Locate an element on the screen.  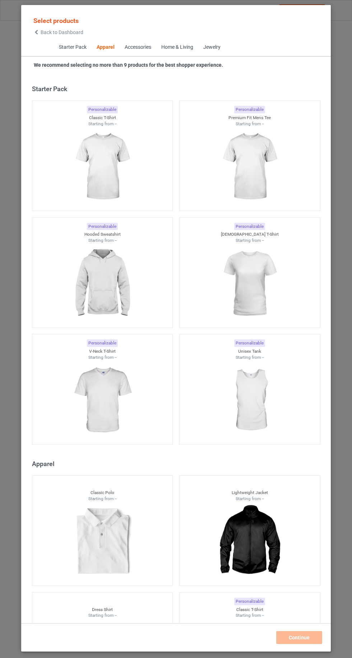
div: Dress Shirt is located at coordinates (102, 609).